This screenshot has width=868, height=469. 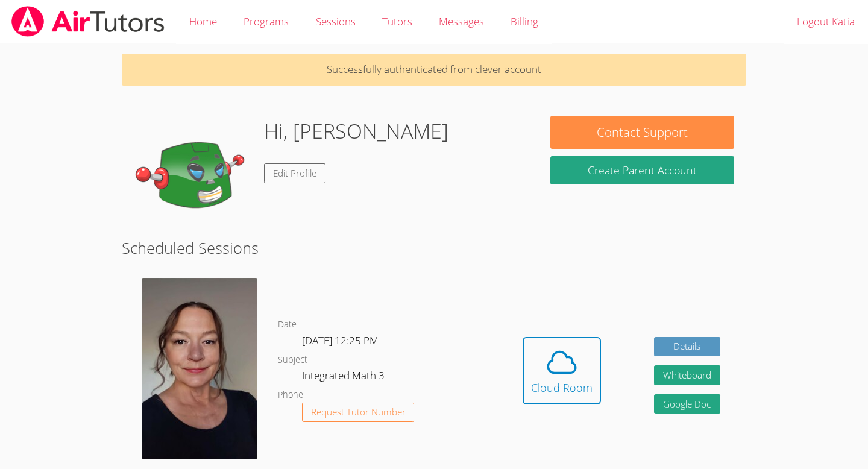 What do you see at coordinates (293, 360) in the screenshot?
I see `dt: Subject` at bounding box center [293, 360].